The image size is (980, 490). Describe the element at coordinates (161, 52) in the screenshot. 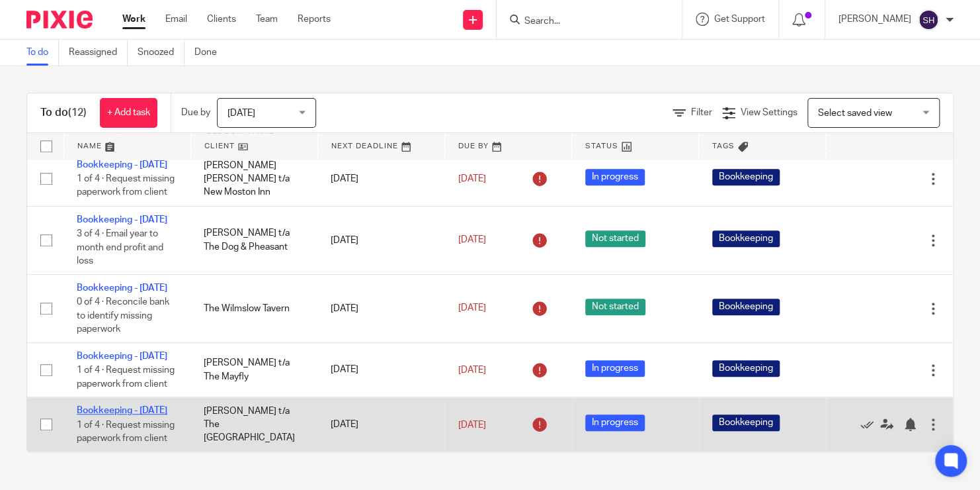

I see `a: Snoozed` at that location.